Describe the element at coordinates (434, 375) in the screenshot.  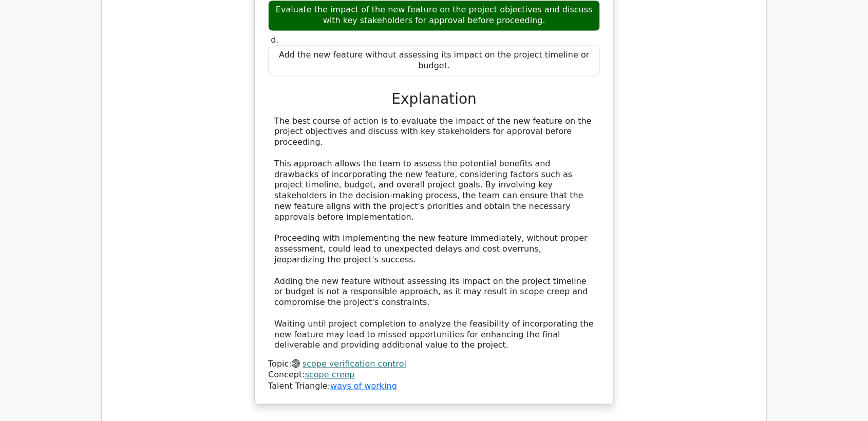
I see `div: Talent Triangle:` at that location.